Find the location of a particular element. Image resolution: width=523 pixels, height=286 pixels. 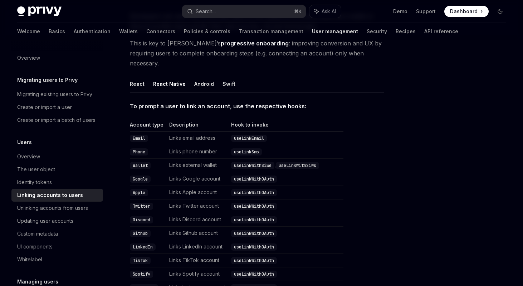

div: Unlinking accounts from users is located at coordinates (53, 208).